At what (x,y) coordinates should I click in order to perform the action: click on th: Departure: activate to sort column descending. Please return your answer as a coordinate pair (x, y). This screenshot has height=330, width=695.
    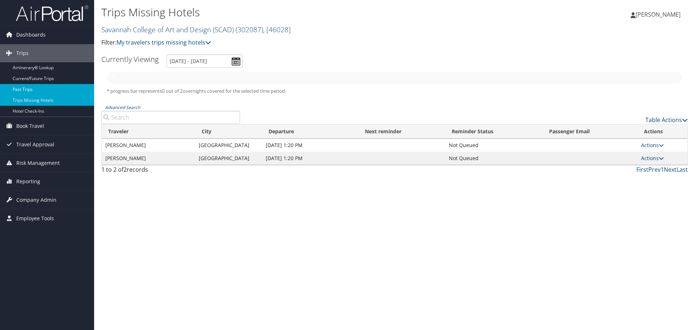
    Looking at the image, I should click on (310, 131).